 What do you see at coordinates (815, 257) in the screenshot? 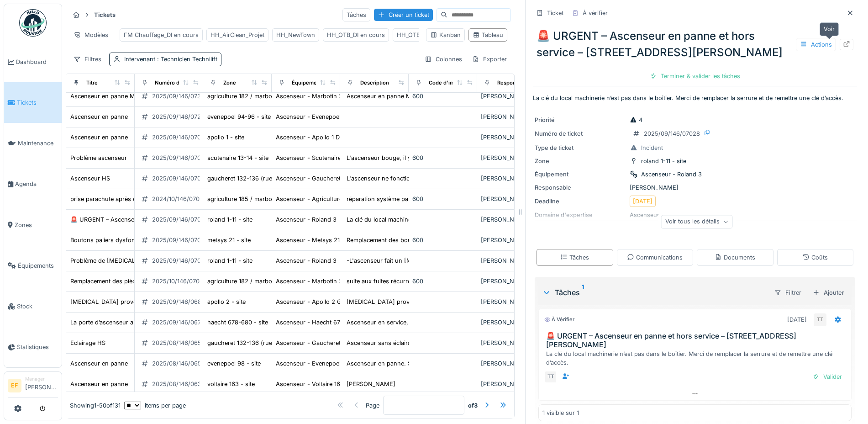
I see `div: Coûts` at bounding box center [815, 257].